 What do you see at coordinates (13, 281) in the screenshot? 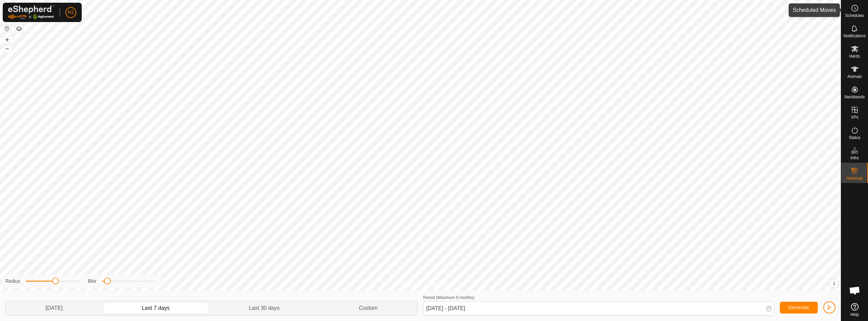
I see `label: Radius` at bounding box center [13, 281].